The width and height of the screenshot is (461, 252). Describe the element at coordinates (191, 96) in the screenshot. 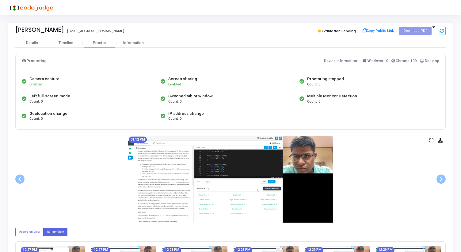

I see `div: Switched tab or window` at that location.